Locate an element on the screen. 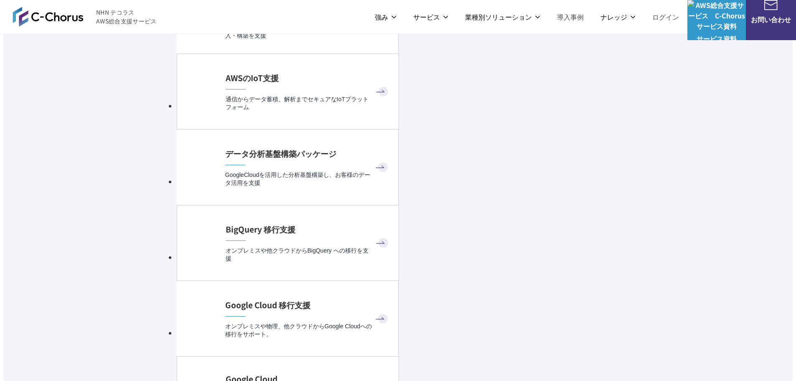 The image size is (796, 381). a: BigQuery 移行支援 オンプレミスや他クラウドからBigQuery への移行を支援 is located at coordinates (288, 243).